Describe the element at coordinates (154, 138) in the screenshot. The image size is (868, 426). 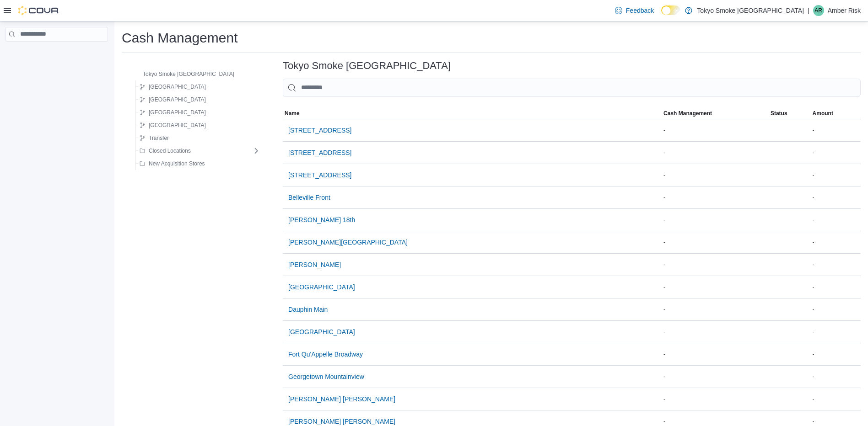
I see `button: Transfer` at that location.